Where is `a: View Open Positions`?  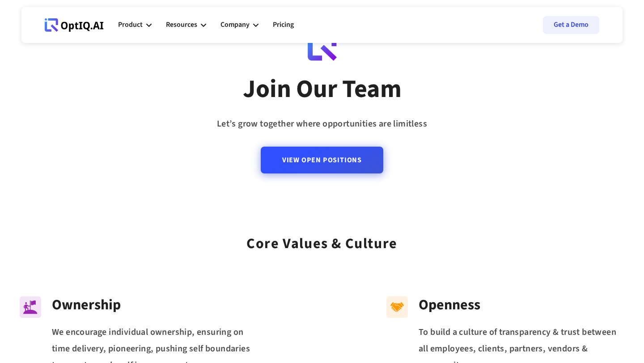 a: View Open Positions is located at coordinates (322, 160).